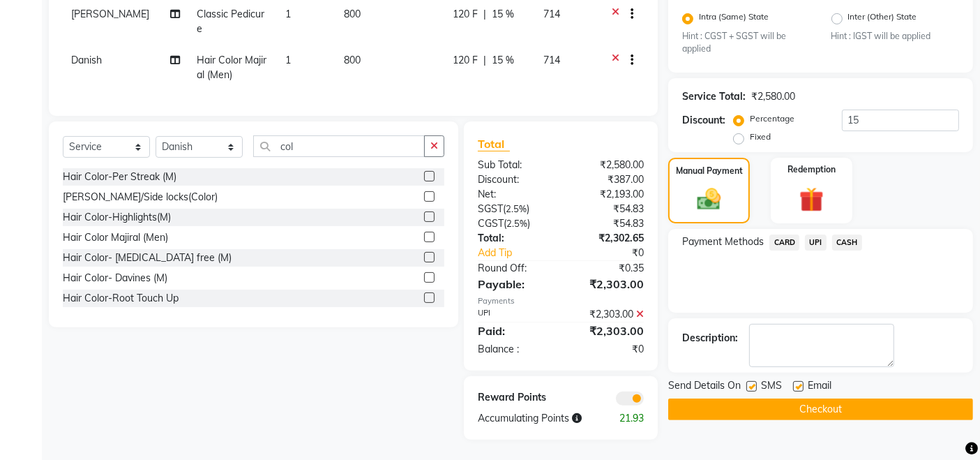  I want to click on div: Hair Color-Root Touch Up, so click(121, 298).